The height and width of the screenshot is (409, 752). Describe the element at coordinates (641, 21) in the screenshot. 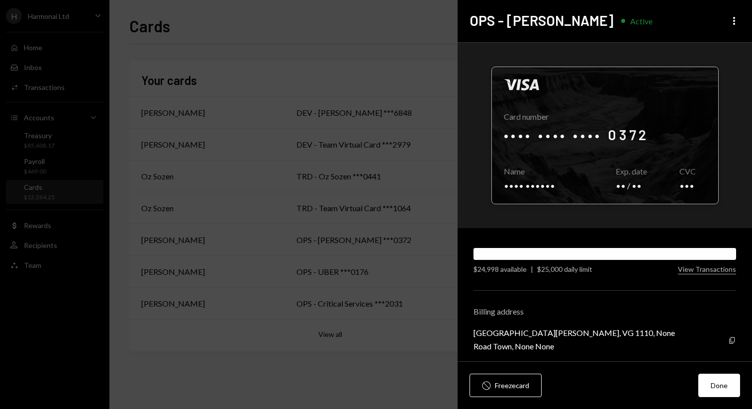

I see `div: Active` at that location.